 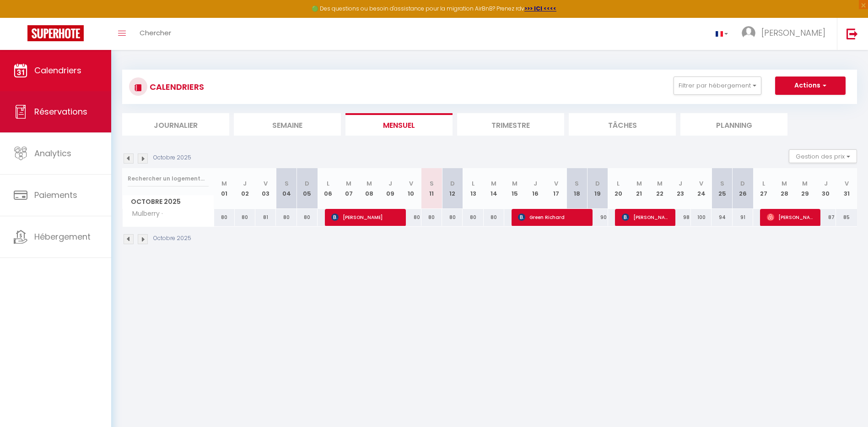 I want to click on th: 12, so click(x=452, y=188).